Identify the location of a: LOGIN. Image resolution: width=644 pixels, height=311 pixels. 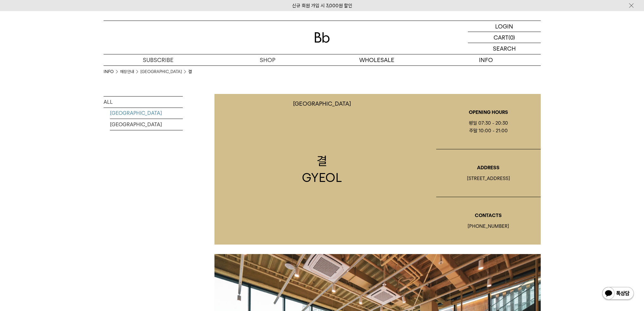
(504, 26).